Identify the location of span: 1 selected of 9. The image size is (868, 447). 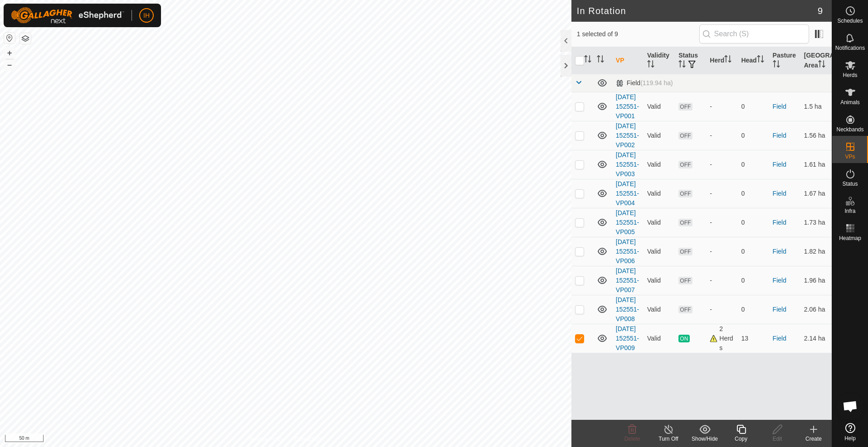
(638, 34).